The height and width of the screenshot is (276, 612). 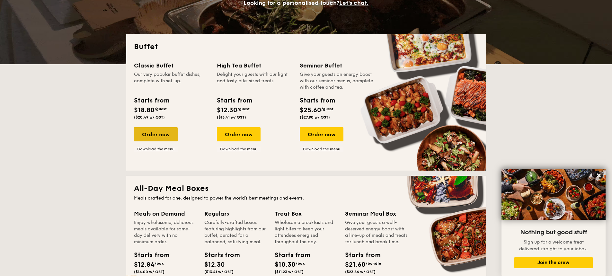 I want to click on div: Carefully-crafted boxes featuring highlights from our buffet, curated for a balanced, satisfying ..., so click(x=235, y=232).